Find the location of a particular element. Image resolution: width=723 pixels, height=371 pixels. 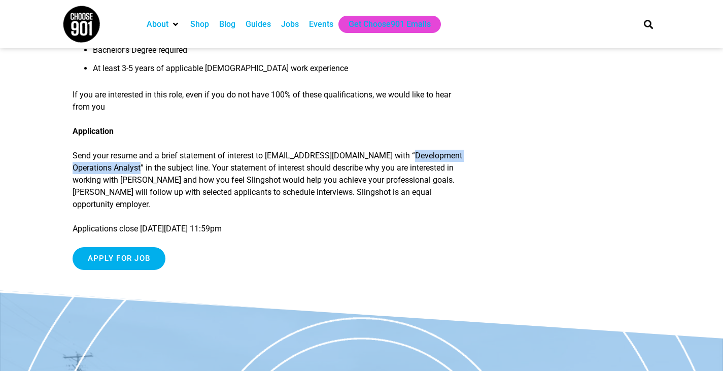

div: Search is located at coordinates (648, 24).